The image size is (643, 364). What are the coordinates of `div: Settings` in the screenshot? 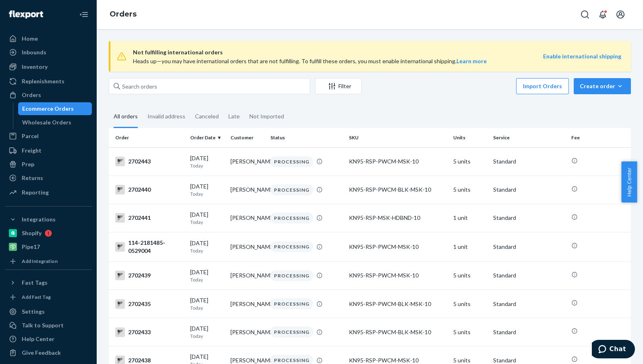 It's located at (33, 312).